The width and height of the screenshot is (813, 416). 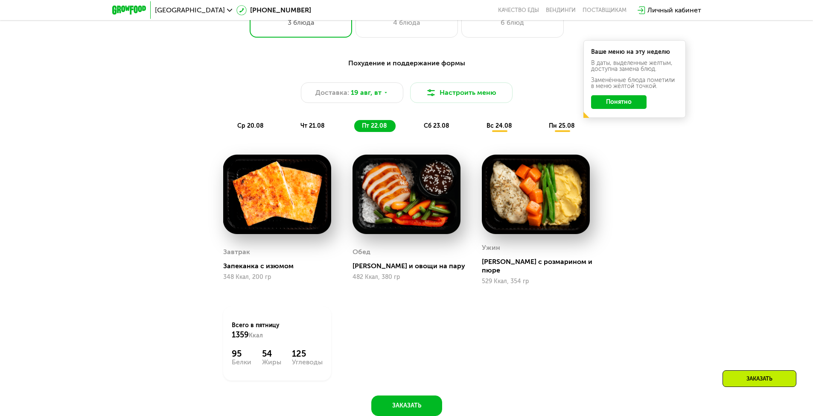 I want to click on a: Вендинги, so click(x=561, y=10).